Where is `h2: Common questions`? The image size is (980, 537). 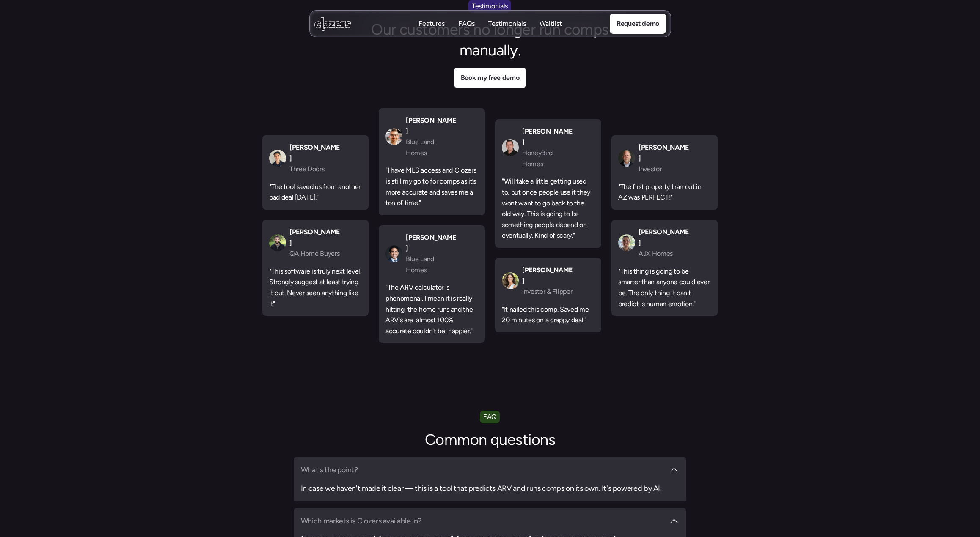
h2: Common questions is located at coordinates (490, 440).